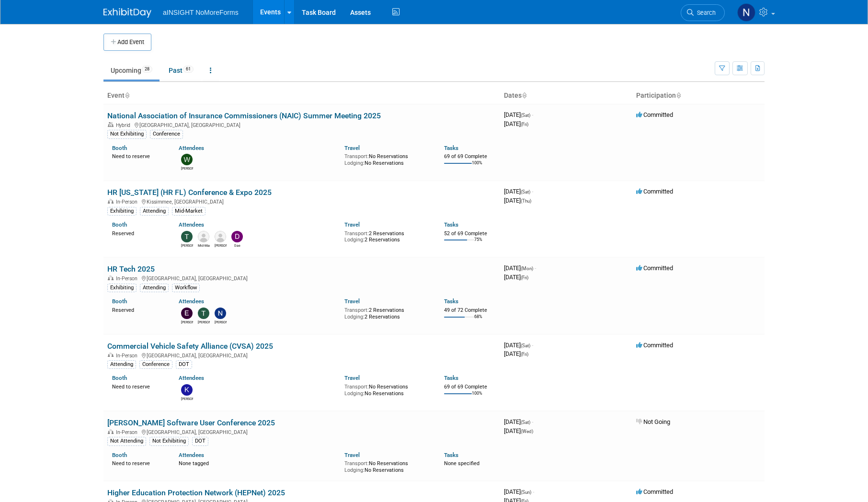  What do you see at coordinates (526, 201) in the screenshot?
I see `span: (Thu)` at bounding box center [526, 201].